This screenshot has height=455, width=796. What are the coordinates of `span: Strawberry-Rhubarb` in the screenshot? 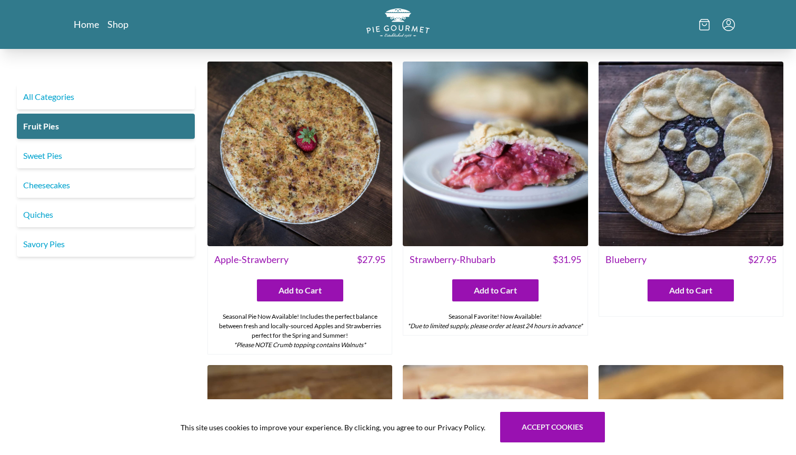 It's located at (452, 260).